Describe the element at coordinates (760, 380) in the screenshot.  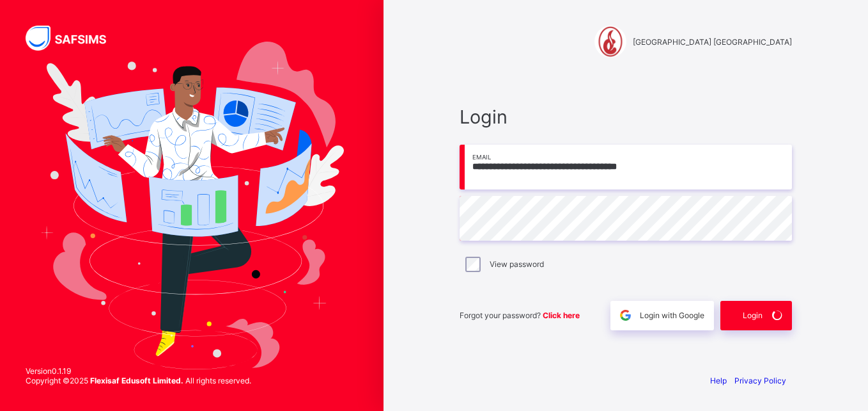
I see `a: Privacy Policy` at that location.